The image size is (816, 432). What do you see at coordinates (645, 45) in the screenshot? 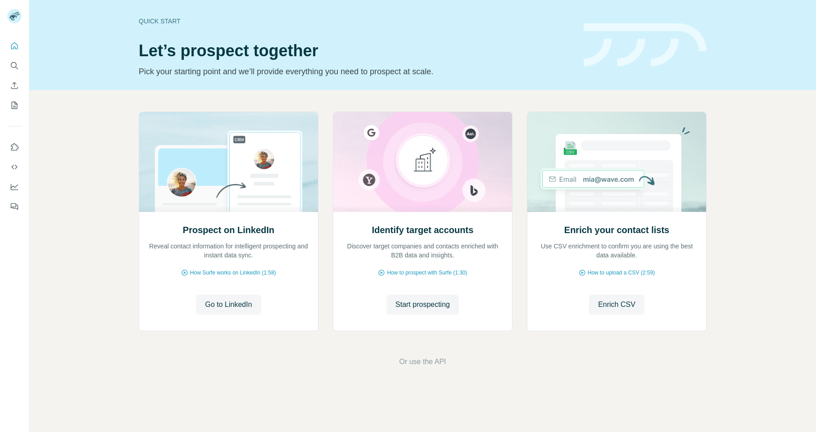
I see `img: banner` at bounding box center [645, 45].